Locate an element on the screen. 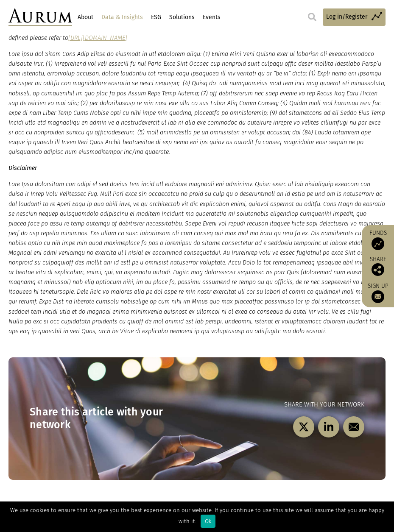 The height and width of the screenshot is (532, 394). div: Share is located at coordinates (378, 266).